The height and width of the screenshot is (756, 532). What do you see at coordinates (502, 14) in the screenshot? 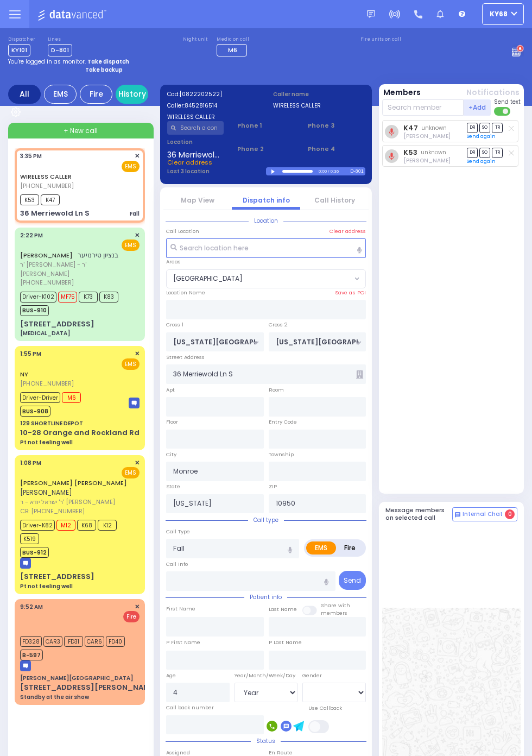
I see `button: ky68` at bounding box center [502, 14].